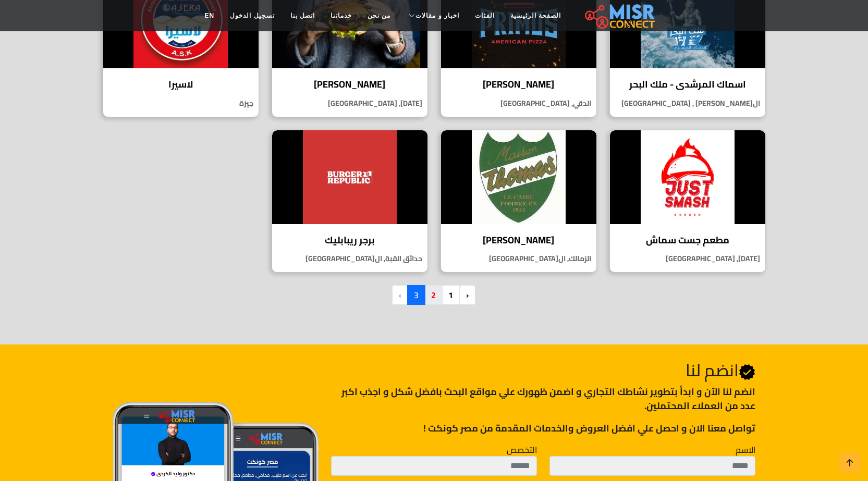 Image resolution: width=868 pixels, height=481 pixels. What do you see at coordinates (432, 16) in the screenshot?
I see `a: اخبار و مقالات` at bounding box center [432, 16].